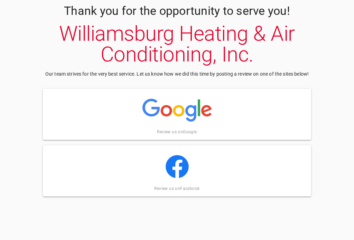 Image resolution: width=354 pixels, height=240 pixels. I want to click on a: Review us on Google, so click(177, 132).